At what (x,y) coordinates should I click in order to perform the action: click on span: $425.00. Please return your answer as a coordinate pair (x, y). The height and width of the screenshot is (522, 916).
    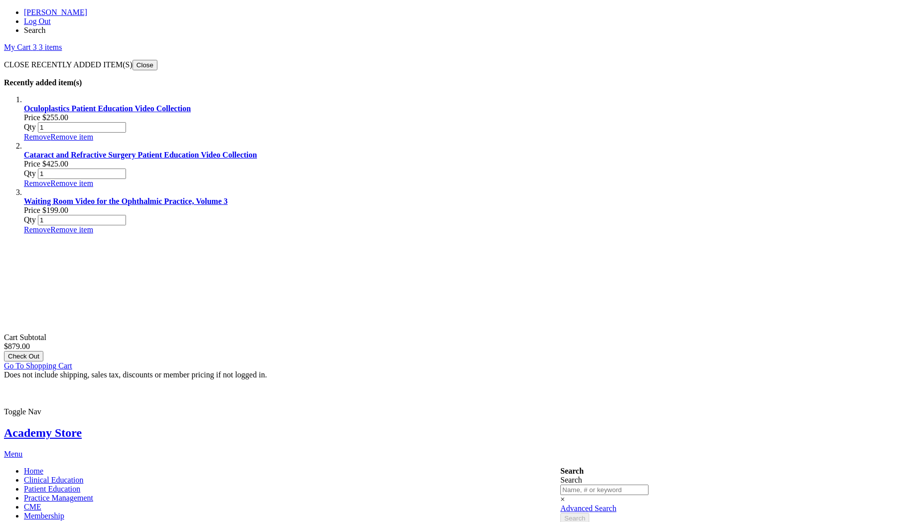
    Looking at the image, I should click on (55, 163).